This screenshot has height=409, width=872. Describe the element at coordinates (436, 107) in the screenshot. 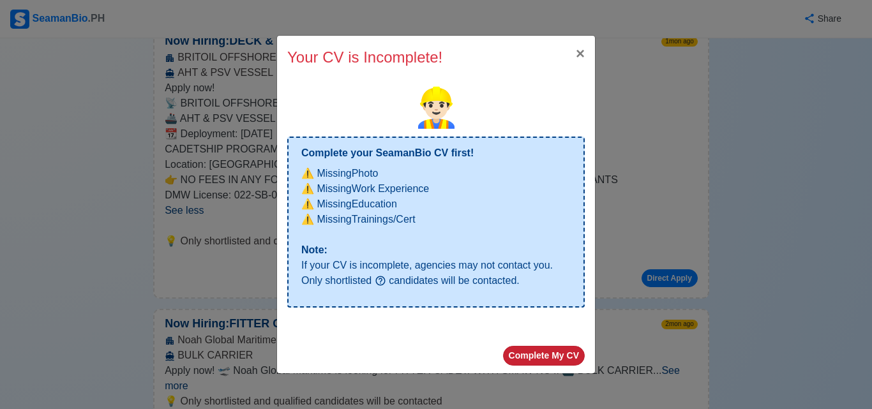

I see `span: warn` at that location.